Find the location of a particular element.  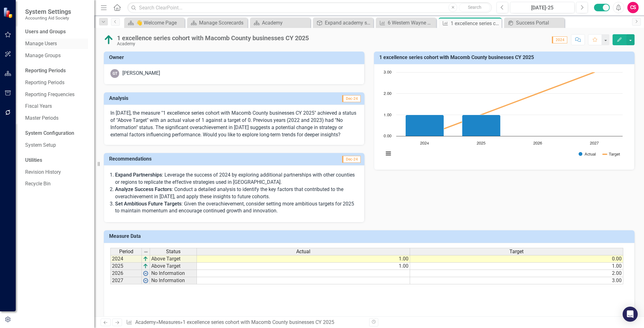

div: Success Portal is located at coordinates (539, 23).